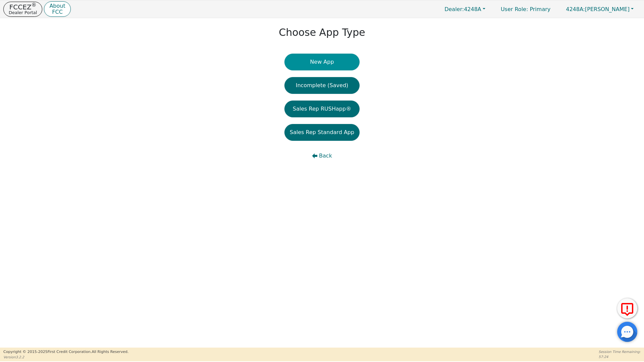 The height and width of the screenshot is (362, 644). What do you see at coordinates (66, 352) in the screenshot?
I see `p: Copyright © 2015- 2025 First Credit Corporation.` at bounding box center [66, 352].